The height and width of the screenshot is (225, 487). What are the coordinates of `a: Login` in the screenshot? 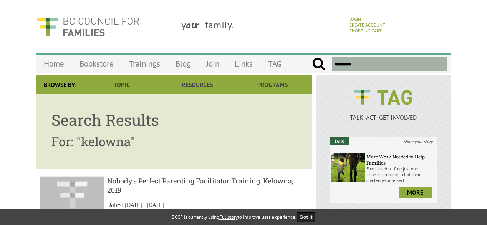 It's located at (355, 19).